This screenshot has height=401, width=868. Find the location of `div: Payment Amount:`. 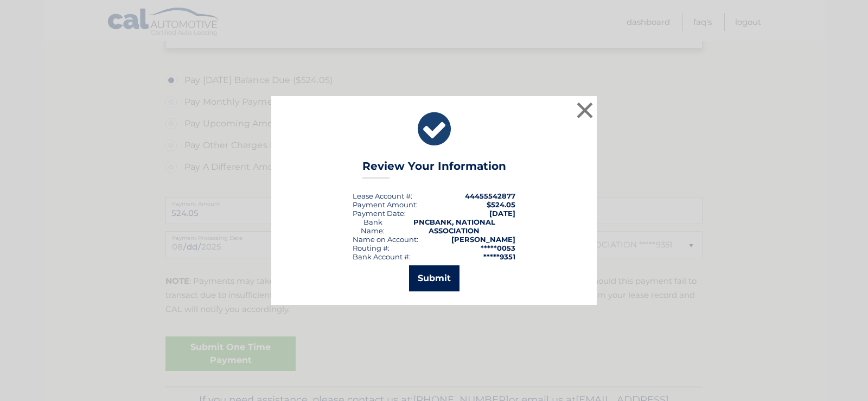

div: Payment Amount: is located at coordinates (385, 204).